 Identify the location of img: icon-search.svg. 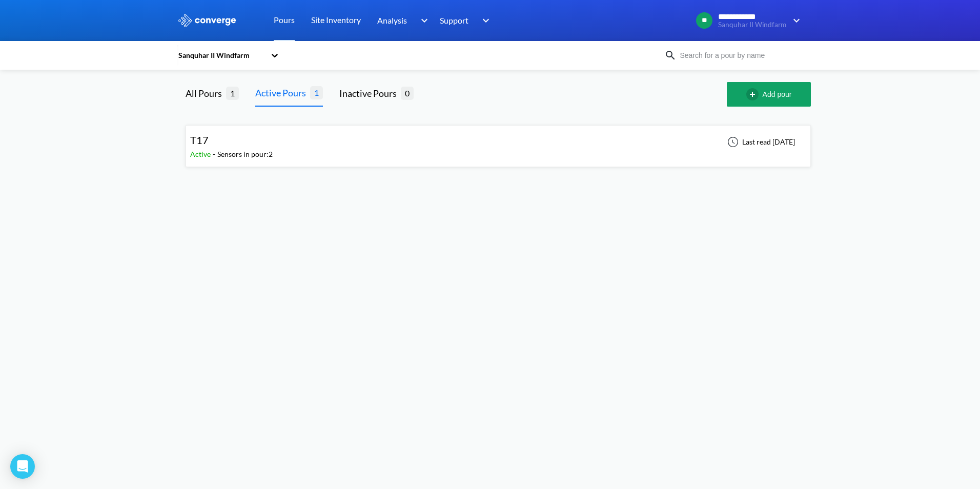
(670, 55).